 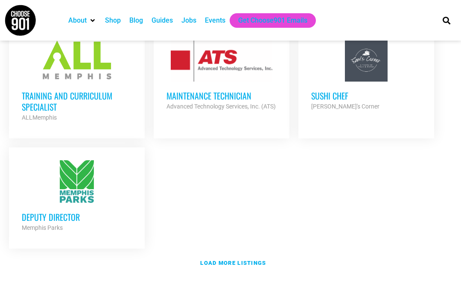 What do you see at coordinates (222, 96) in the screenshot?
I see `h3: Maintenance Technician` at bounding box center [222, 96].